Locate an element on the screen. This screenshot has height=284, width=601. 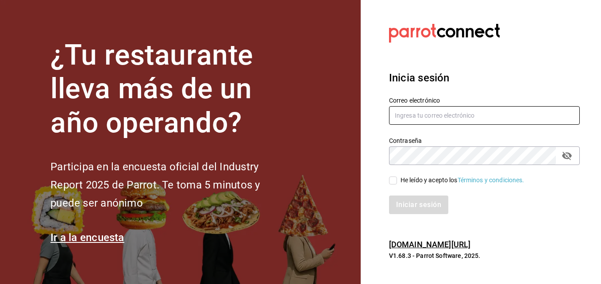
p: V1.68.3 - Parrot Software, 2025. is located at coordinates (484, 256).